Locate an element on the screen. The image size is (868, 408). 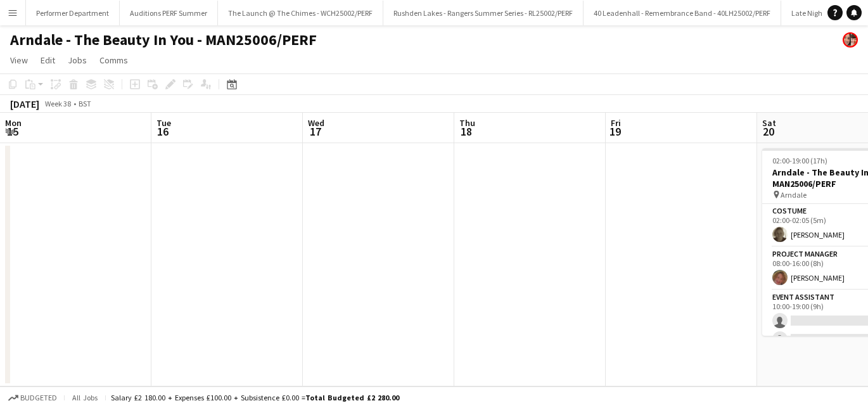
a: Comms is located at coordinates (113, 60).